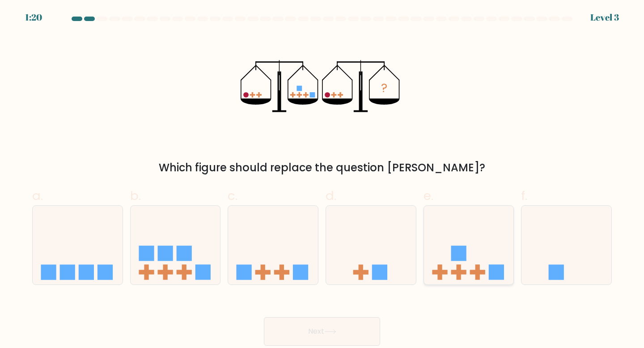 The image size is (644, 348). Describe the element at coordinates (34, 18) in the screenshot. I see `div: 1:20` at that location.